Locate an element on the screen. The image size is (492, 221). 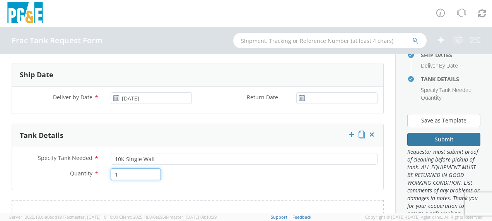
button: Submit is located at coordinates (443, 140).